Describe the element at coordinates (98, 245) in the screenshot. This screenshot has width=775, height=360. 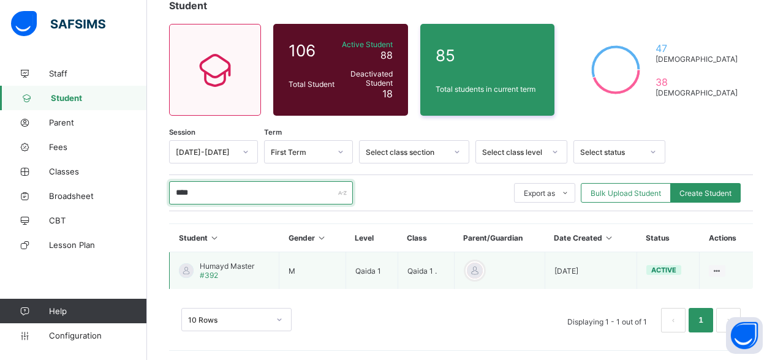
I see `span: Lesson Plan` at that location.